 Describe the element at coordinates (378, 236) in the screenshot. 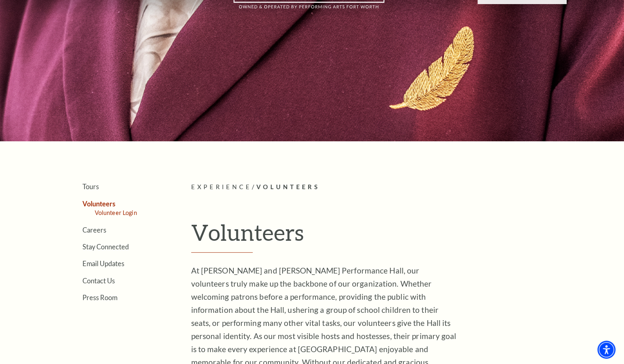

I see `h1: Volunteers` at that location.